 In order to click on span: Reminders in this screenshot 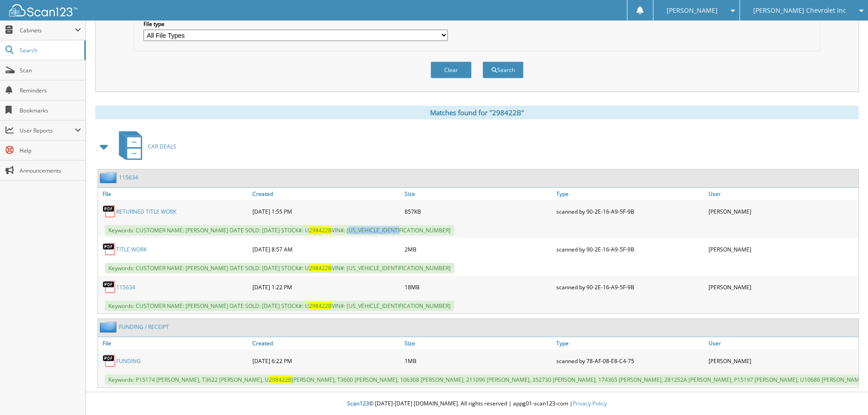, I will do `click(50, 90)`.